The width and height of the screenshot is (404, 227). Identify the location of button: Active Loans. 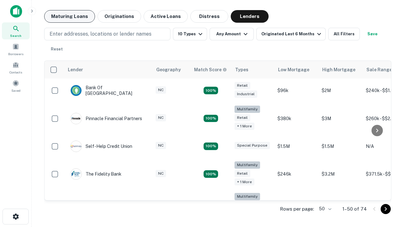
(166, 16).